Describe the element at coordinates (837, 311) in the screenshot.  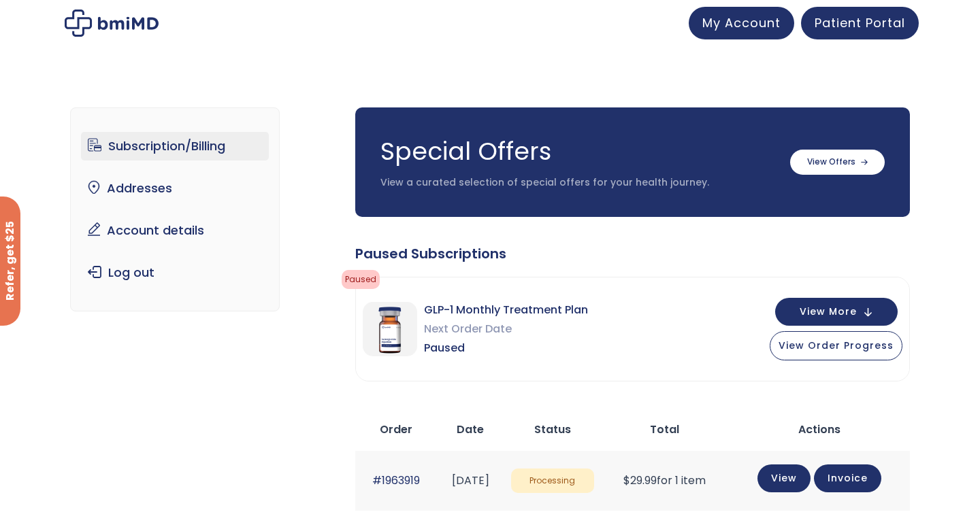
I see `button: View More` at that location.